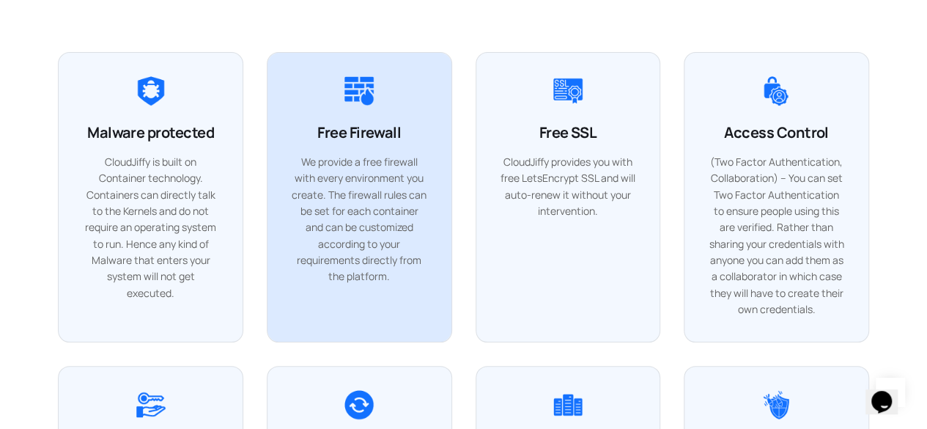  I want to click on img: Free SSL, so click(568, 91).